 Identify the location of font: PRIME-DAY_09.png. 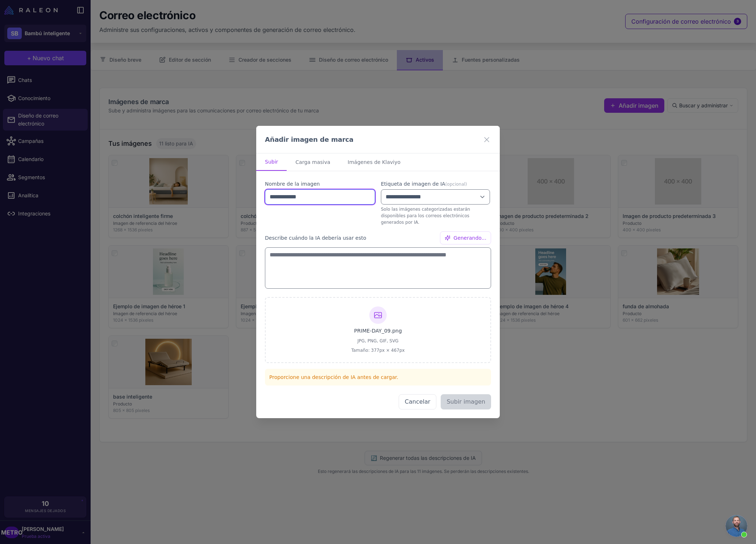
(378, 331).